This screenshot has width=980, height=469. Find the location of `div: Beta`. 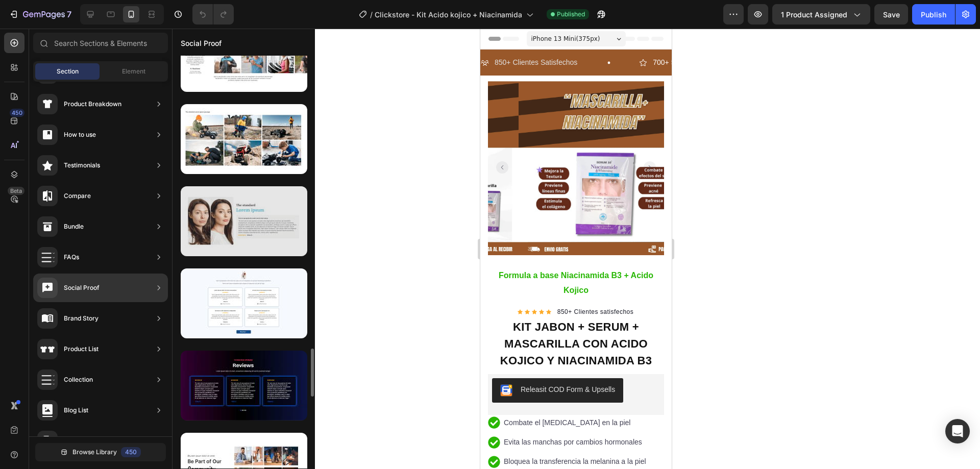

div: Beta is located at coordinates (16, 191).